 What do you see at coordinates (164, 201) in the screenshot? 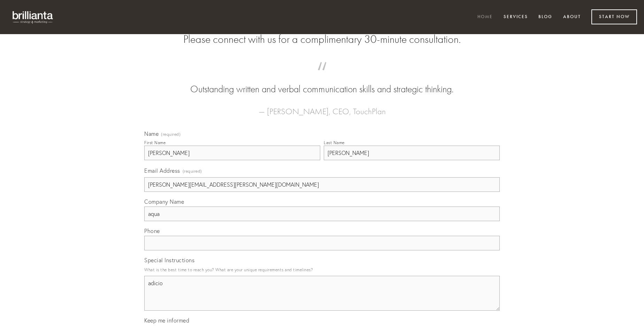
I see `span: Company Name` at bounding box center [164, 201].